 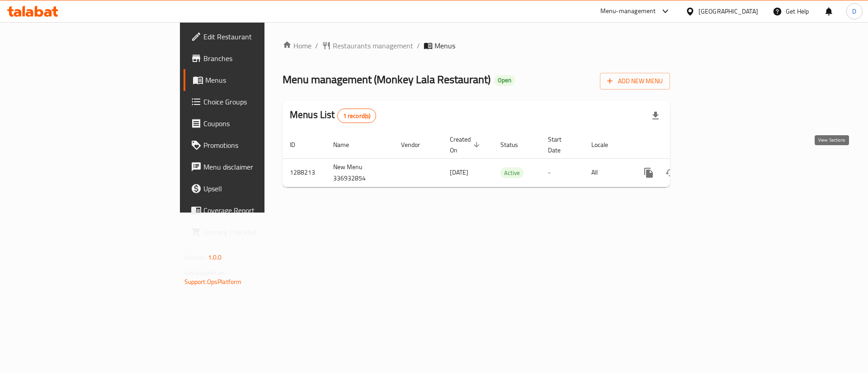 What do you see at coordinates (505, 80) in the screenshot?
I see `span: Open` at bounding box center [505, 80].